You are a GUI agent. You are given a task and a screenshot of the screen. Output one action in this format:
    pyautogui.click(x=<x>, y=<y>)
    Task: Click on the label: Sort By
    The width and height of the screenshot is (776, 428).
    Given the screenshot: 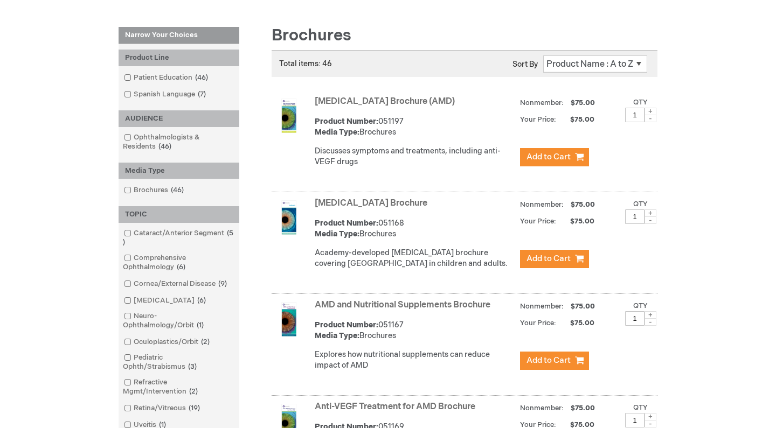 What is the action you would take?
    pyautogui.click(x=525, y=64)
    